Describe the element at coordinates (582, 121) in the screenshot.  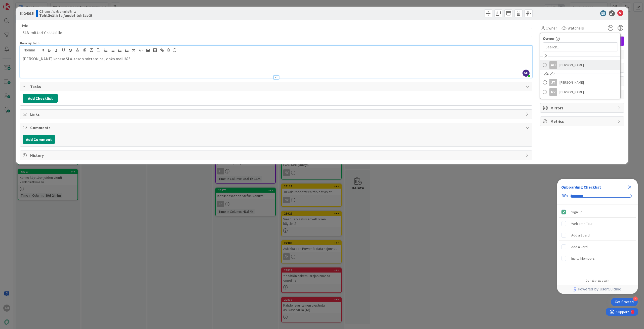
I see `span: Metrics` at that location.